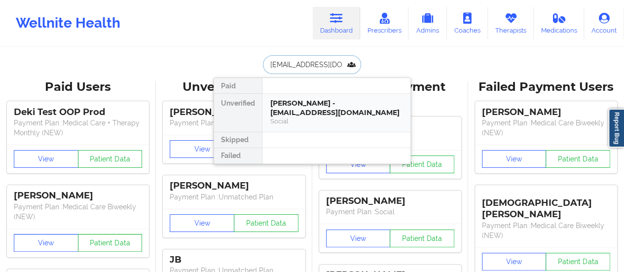 The image size is (624, 272). I want to click on a: Admins, so click(428, 23).